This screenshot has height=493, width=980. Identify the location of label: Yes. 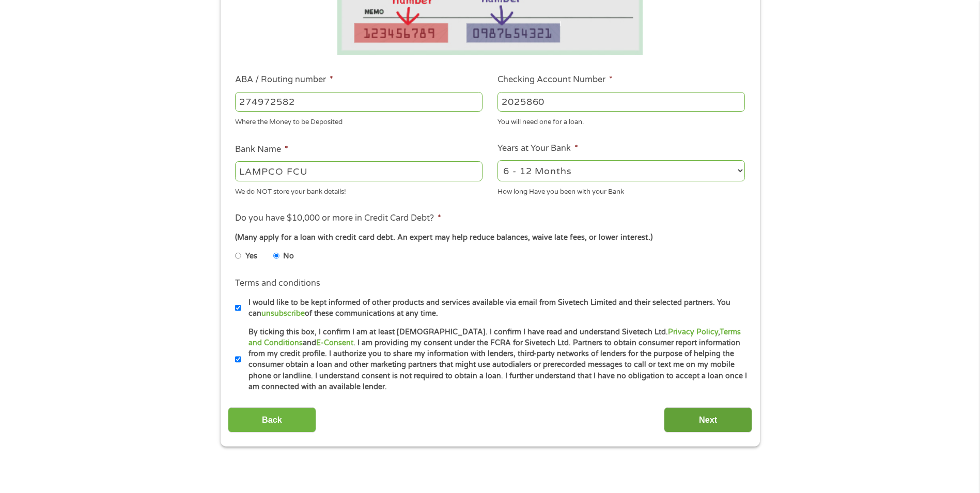
(251, 256).